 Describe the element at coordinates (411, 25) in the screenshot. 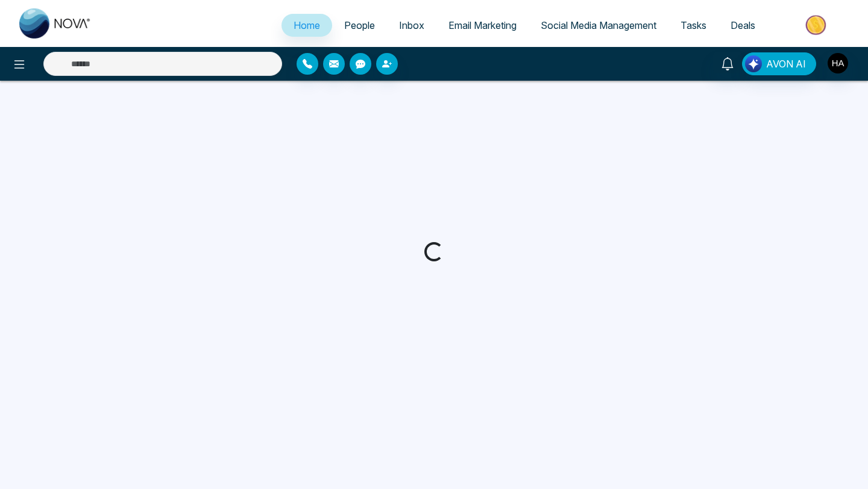

I see `a: Inbox` at that location.